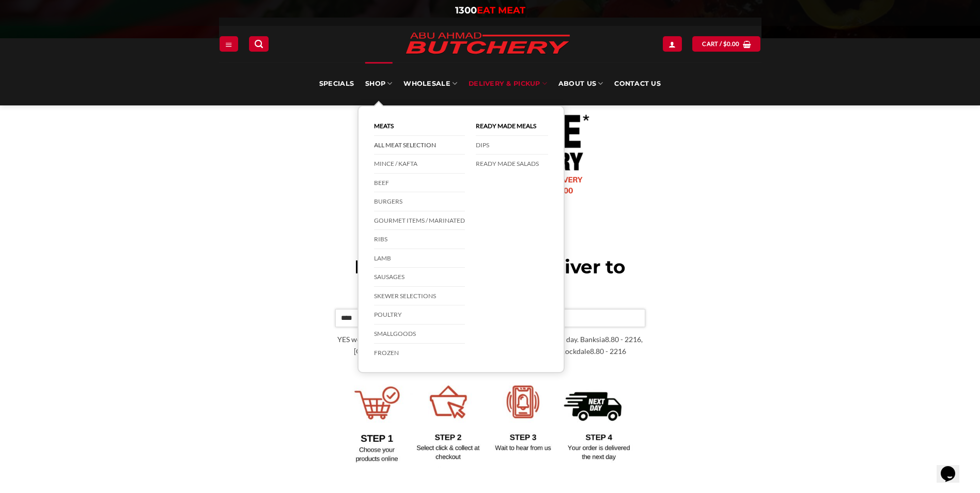 This screenshot has height=493, width=980. What do you see at coordinates (420, 202) in the screenshot?
I see `a: Burgers` at bounding box center [420, 202].